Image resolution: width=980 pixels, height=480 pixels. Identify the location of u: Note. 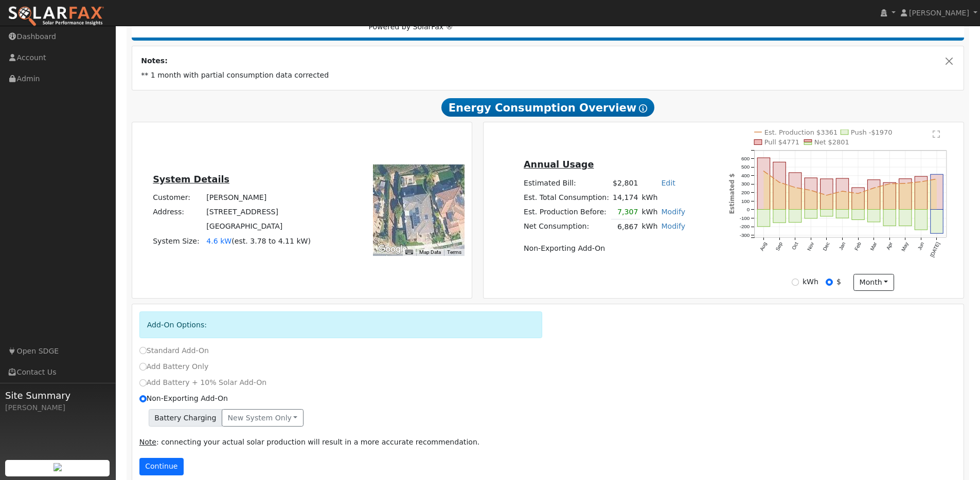
(148, 442).